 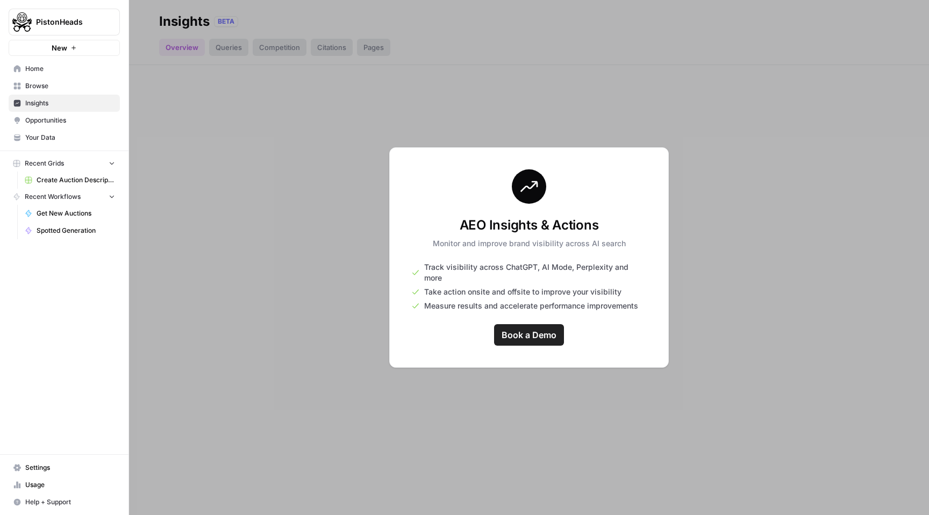 I want to click on a: Usage, so click(x=64, y=485).